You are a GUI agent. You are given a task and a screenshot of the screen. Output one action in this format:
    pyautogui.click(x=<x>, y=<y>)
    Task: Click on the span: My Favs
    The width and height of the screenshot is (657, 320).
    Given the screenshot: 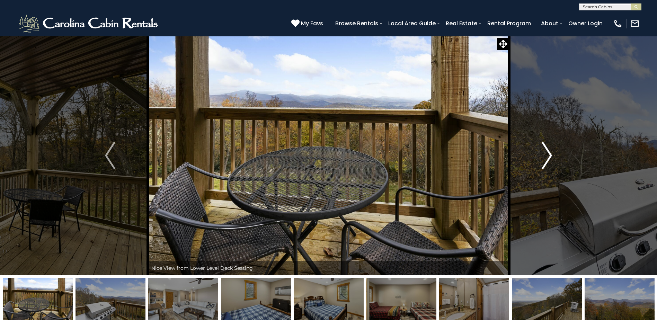 What is the action you would take?
    pyautogui.click(x=312, y=23)
    